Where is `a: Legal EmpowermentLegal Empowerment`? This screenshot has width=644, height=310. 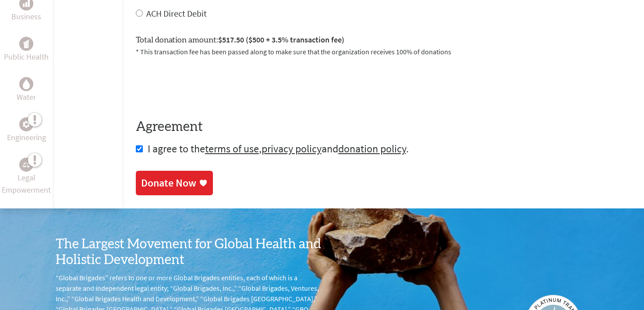
a: Legal EmpowermentLegal Empowerment is located at coordinates (26, 177).